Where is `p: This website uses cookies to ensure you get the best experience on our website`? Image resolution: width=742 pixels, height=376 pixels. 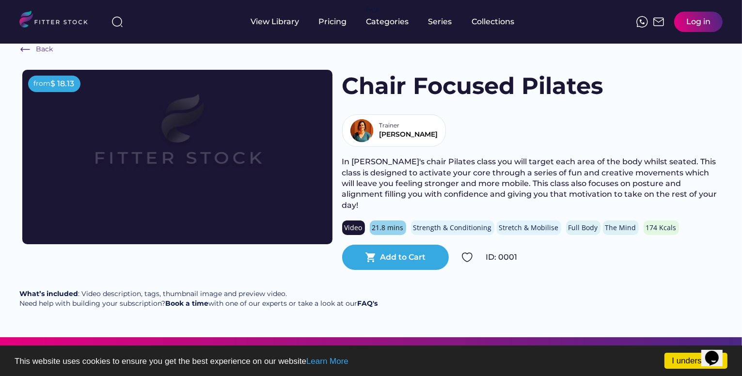 p: This website uses cookies to ensure you get the best experience on our website is located at coordinates (371, 361).